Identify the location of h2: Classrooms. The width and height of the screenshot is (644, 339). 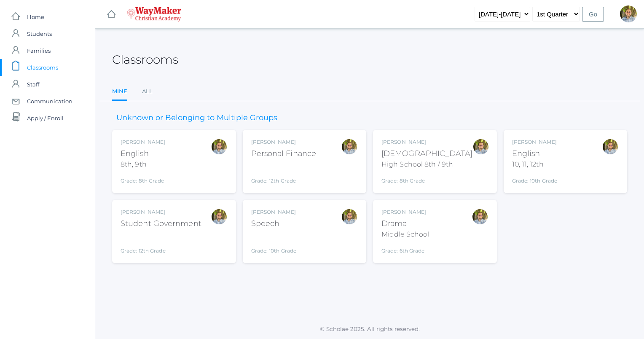
(145, 59).